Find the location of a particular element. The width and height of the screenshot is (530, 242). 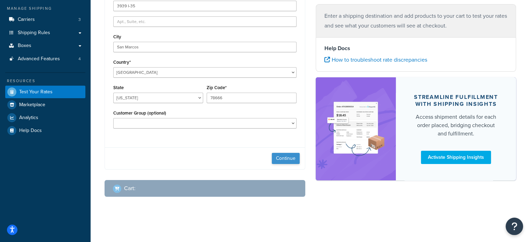

span: Shipping Rules is located at coordinates (34, 33).